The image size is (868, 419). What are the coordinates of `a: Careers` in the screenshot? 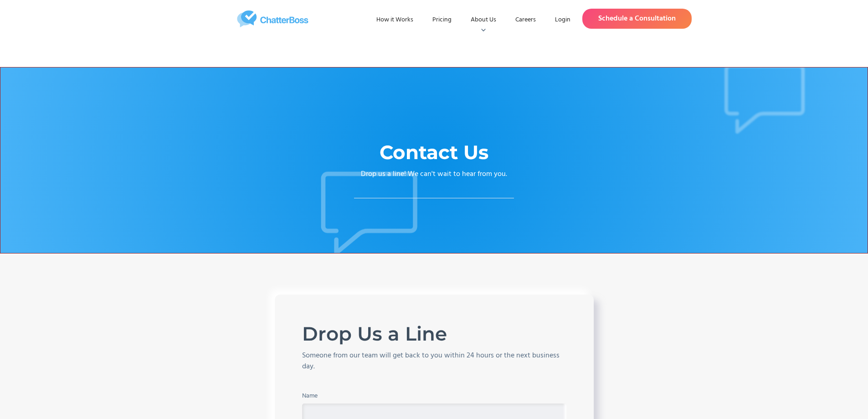 It's located at (525, 20).